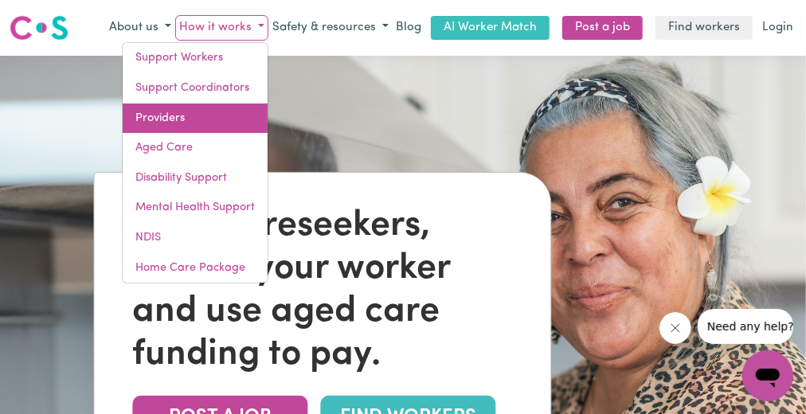 The height and width of the screenshot is (414, 806). Describe the element at coordinates (195, 208) in the screenshot. I see `a: Mental Health Support` at that location.